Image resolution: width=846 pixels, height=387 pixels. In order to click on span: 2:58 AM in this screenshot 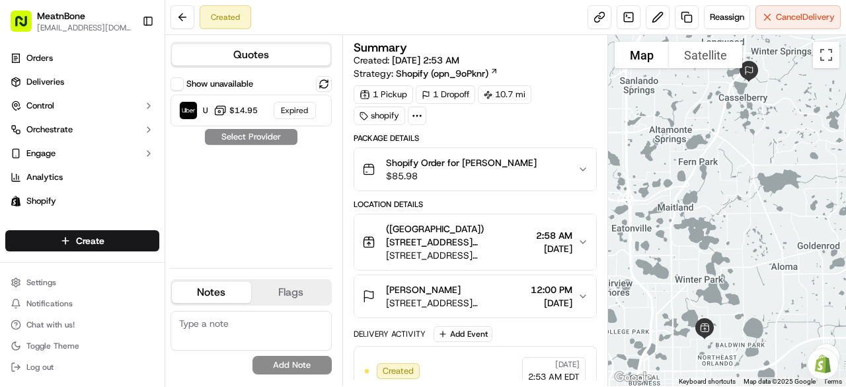, I will do `click(554, 235)`.